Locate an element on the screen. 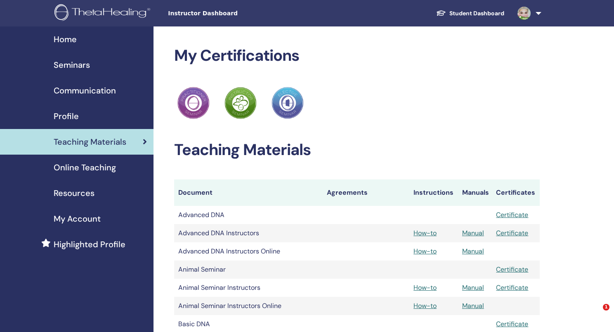  img: graduation-cap-white.svg is located at coordinates (441, 13).